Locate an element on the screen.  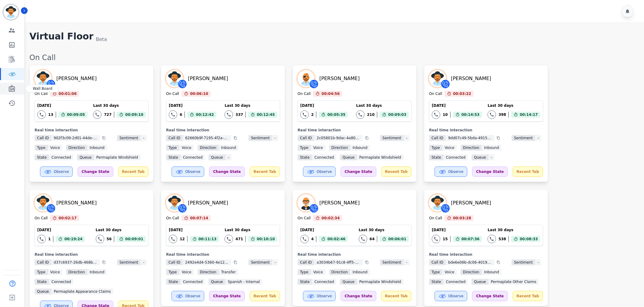
span: 2492e4d4-5360-4e12-b94e-56b8645e4320 is located at coordinates (207, 263).